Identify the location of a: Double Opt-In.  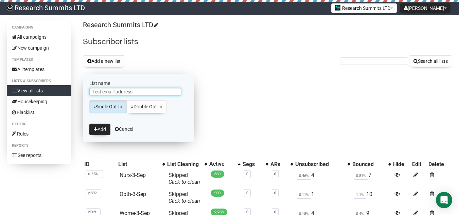
(147, 107).